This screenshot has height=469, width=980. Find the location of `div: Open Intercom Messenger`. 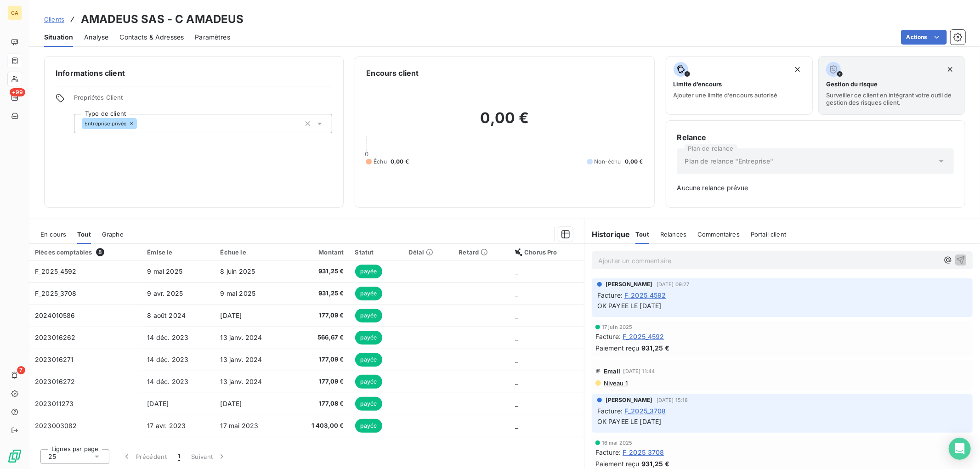

div: Open Intercom Messenger is located at coordinates (960, 449).